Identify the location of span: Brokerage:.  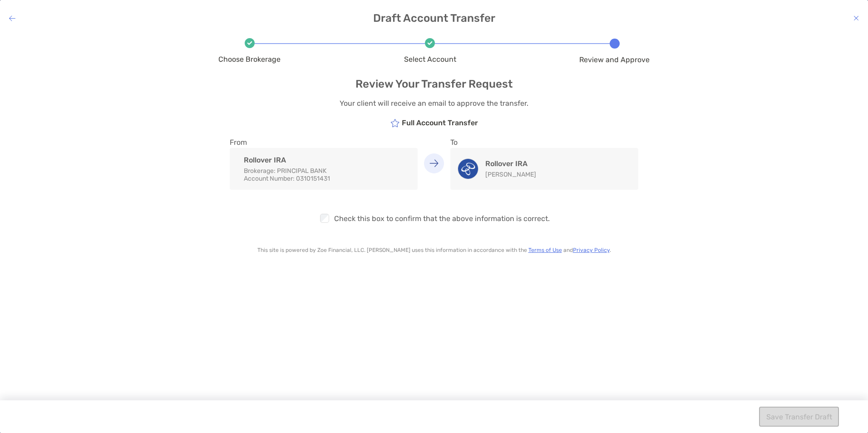
(259, 171).